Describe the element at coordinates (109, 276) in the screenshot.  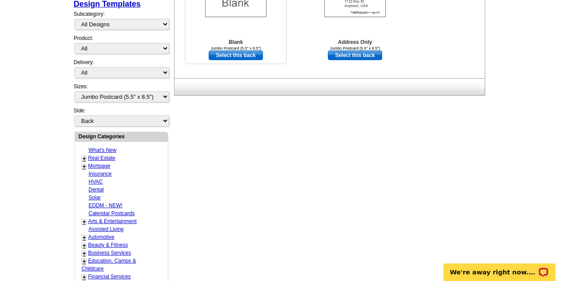
I see `a: Financial Services` at that location.